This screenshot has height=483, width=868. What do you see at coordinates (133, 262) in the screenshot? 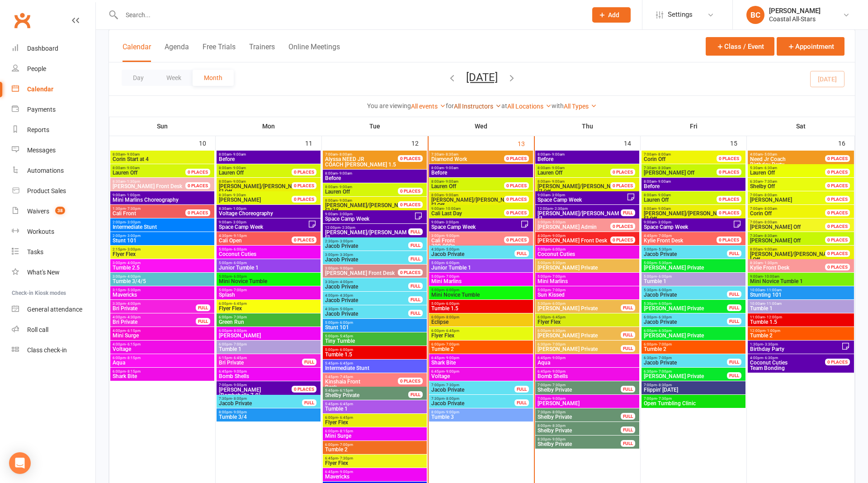
I see `span: - 4:00pm` at bounding box center [133, 262].